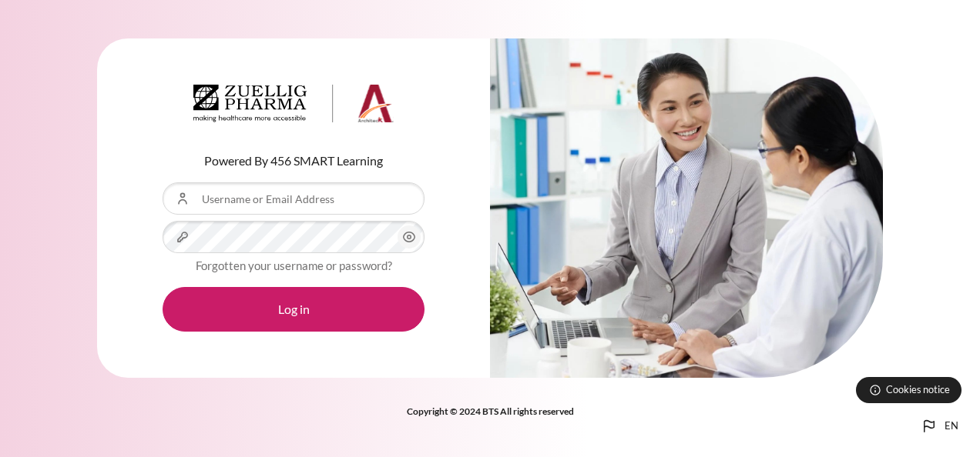  I want to click on span: Cookies notice, so click(917, 389).